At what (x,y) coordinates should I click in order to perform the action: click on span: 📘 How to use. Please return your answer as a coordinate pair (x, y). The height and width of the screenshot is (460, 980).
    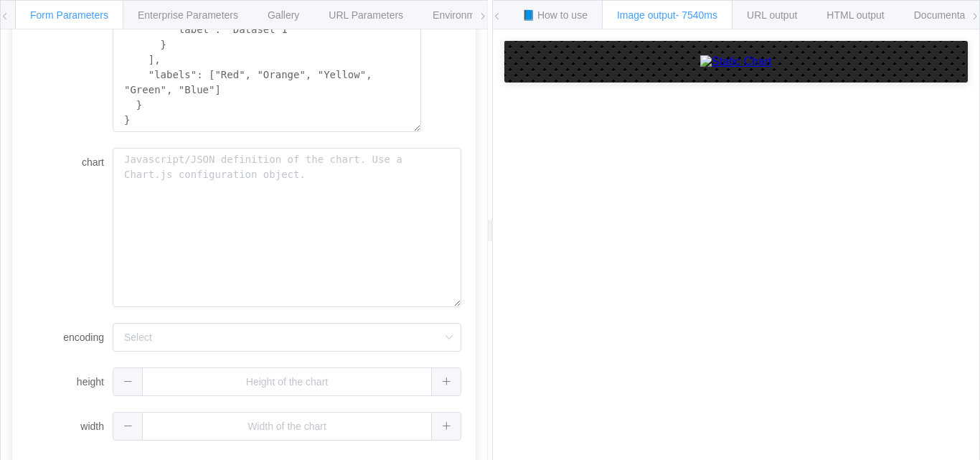
    Looking at the image, I should click on (555, 15).